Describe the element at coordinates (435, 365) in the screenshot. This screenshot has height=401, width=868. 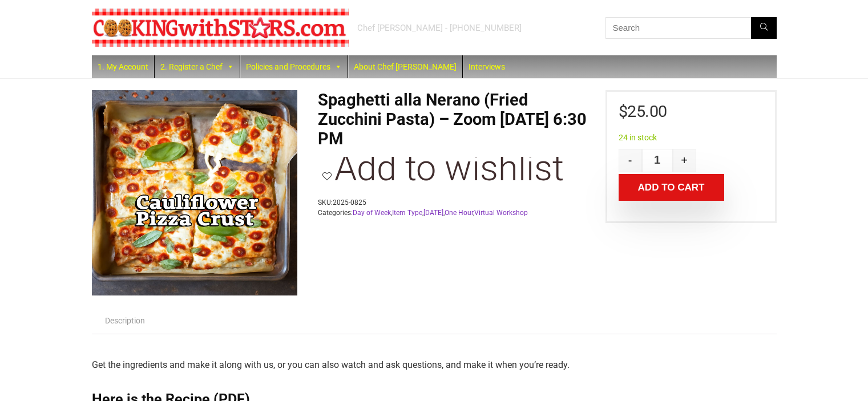
I see `p: Get the ingredients and make it along with us, or you can also watch and ask questions, and make ...` at that location.